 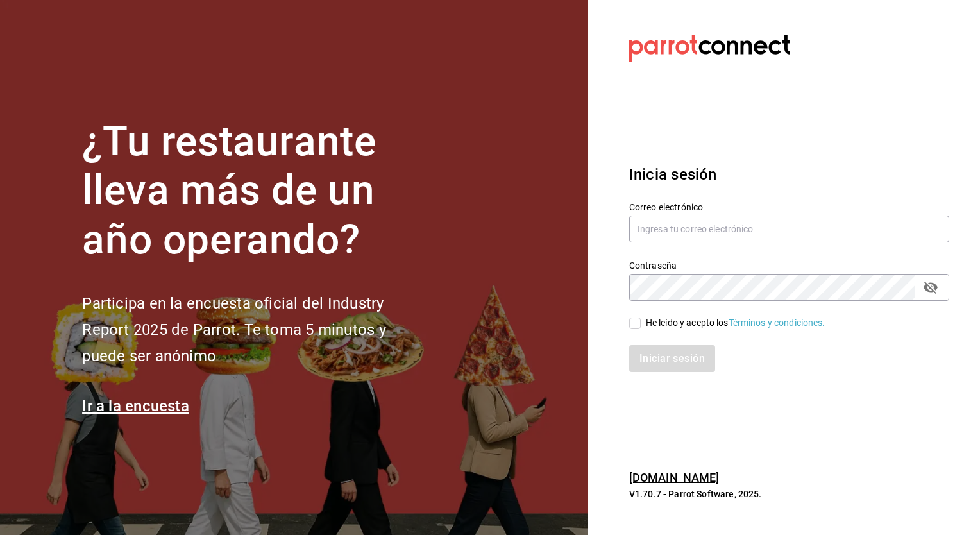 I want to click on button: passwordField, so click(x=930, y=287).